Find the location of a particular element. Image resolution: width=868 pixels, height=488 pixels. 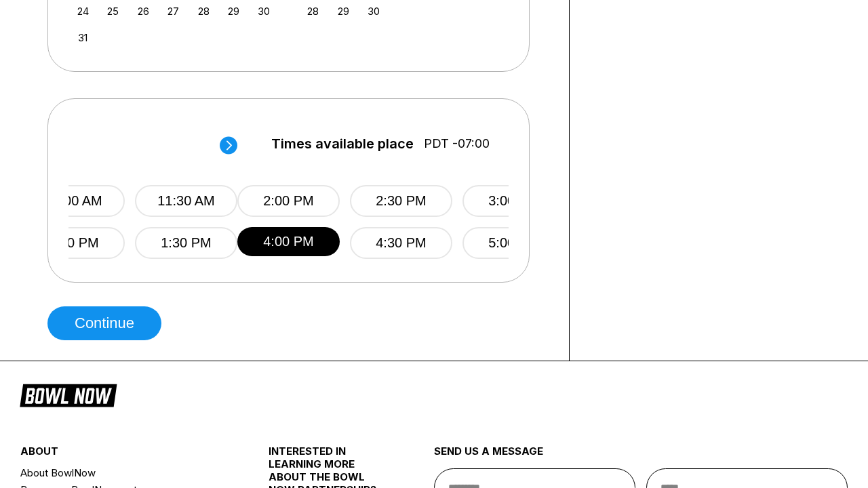

div: Choose Monday, August 25th, 2025 is located at coordinates (113, 11).